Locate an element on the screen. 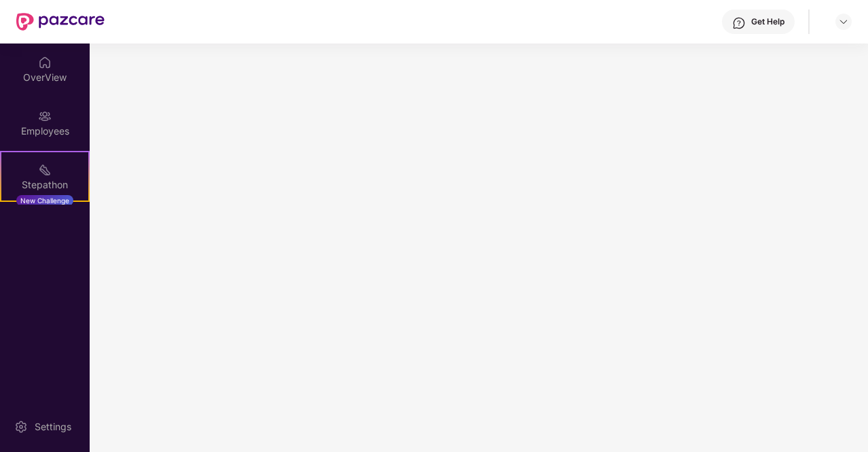 The image size is (868, 452). img: svg+xml;base64,PHN2ZyBpZD0iU2V0dGluZy0yMHgyMCIgeG1sbnM9Imh0dHA6Ly93d3cudzMub3JnLzIwMDAvc3ZnIiB3aW... is located at coordinates (21, 427).